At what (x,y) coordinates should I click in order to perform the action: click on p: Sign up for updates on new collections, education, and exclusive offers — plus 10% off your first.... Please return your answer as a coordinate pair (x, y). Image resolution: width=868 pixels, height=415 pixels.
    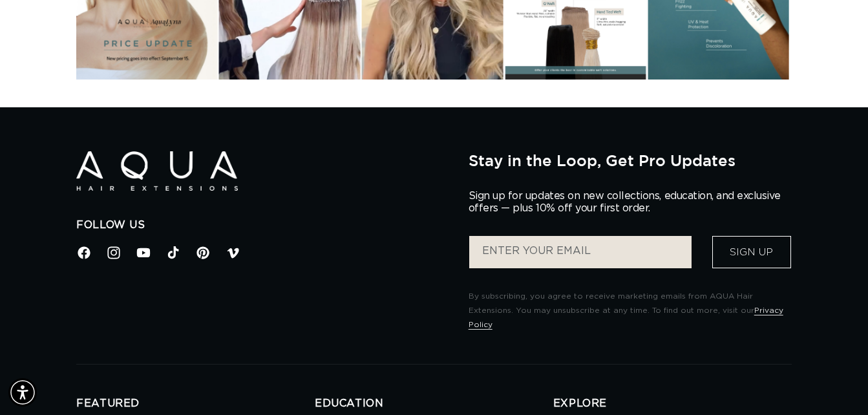
    Looking at the image, I should click on (630, 203).